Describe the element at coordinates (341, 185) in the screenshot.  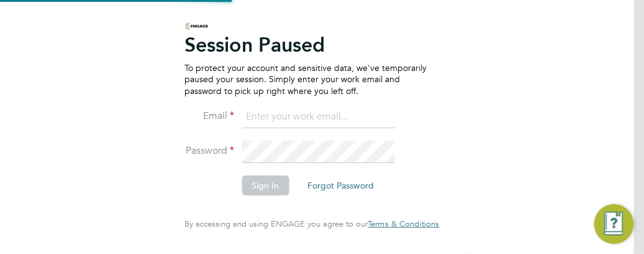
I see `button: Forgot Password` at that location.